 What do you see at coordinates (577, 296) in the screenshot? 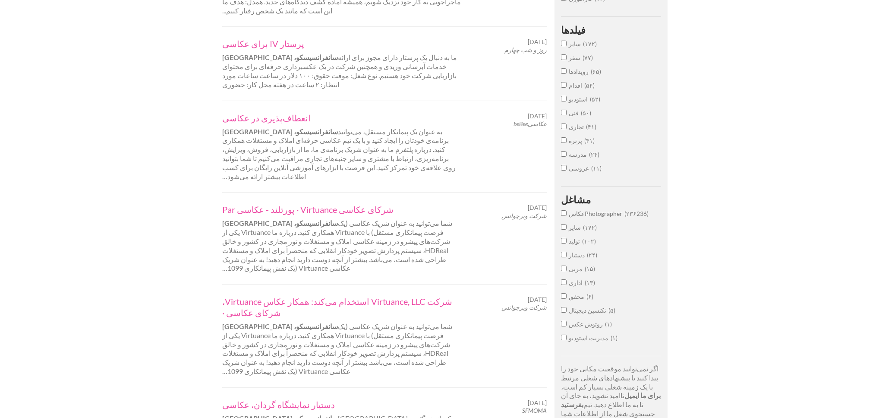
I see `font: محقق` at bounding box center [577, 296].